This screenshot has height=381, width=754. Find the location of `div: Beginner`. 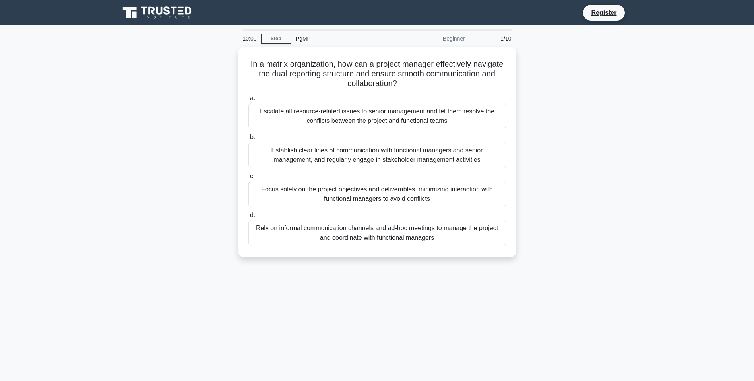

div: Beginner is located at coordinates (435, 39).